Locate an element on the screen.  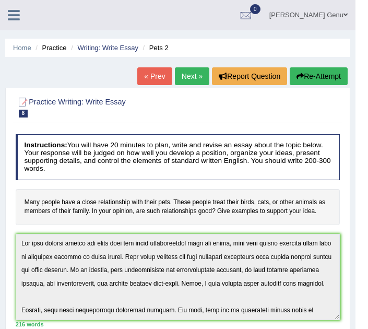
a: « Prev is located at coordinates (154, 76).